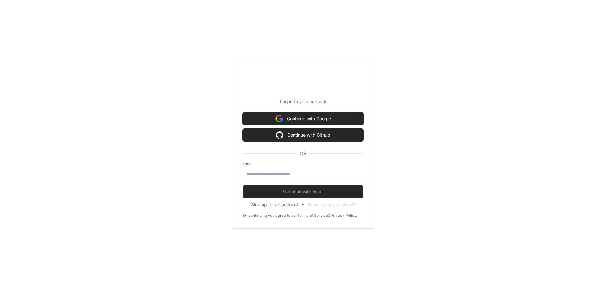  What do you see at coordinates (331, 205) in the screenshot?
I see `button: Forgot your password?` at bounding box center [331, 205].